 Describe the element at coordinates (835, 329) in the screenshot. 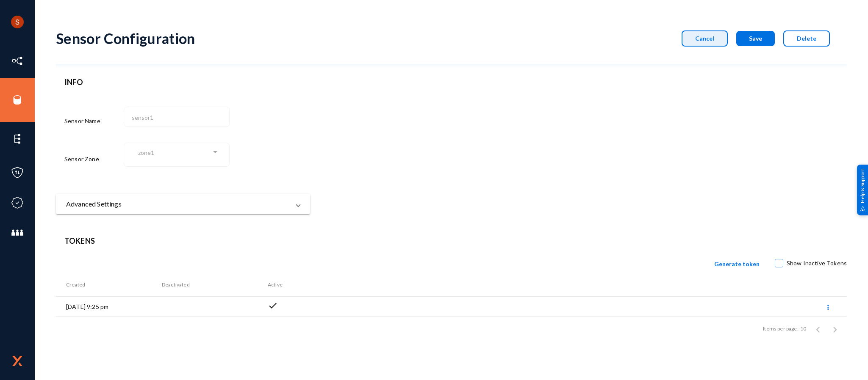

I see `button: Next page` at that location.